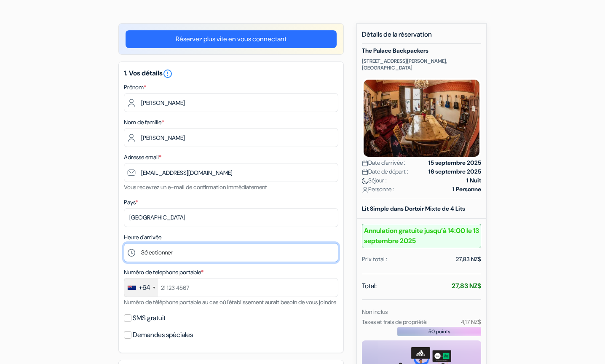 Image resolution: width=605 pixels, height=364 pixels. Describe the element at coordinates (467, 189) in the screenshot. I see `strong: 1 Personne` at that location.